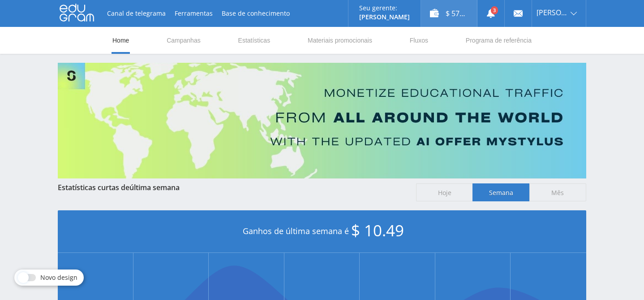 The height and width of the screenshot is (300, 644). What do you see at coordinates (121, 40) in the screenshot?
I see `a: Home` at bounding box center [121, 40].